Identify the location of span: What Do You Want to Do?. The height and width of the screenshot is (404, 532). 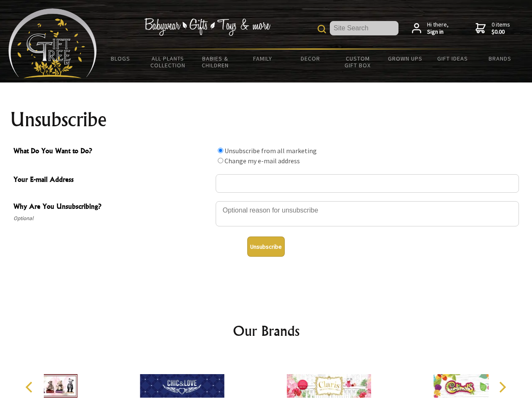
(112, 151).